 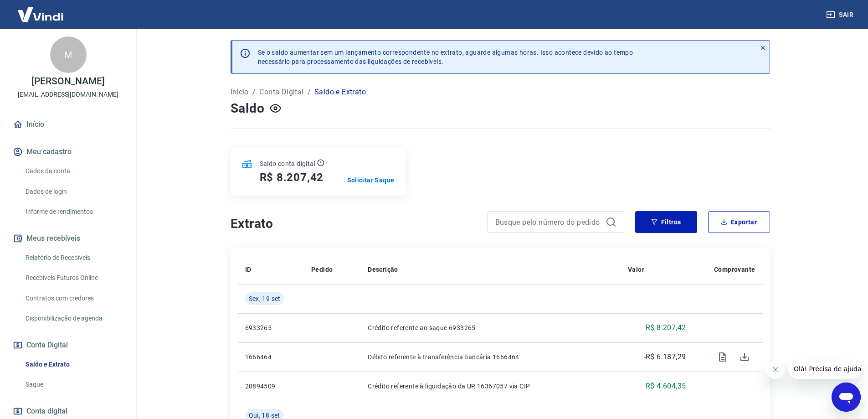 What do you see at coordinates (491, 386) in the screenshot?
I see `p: Crédito referente à liquidação da UR 16367057 via CIP` at bounding box center [491, 386].